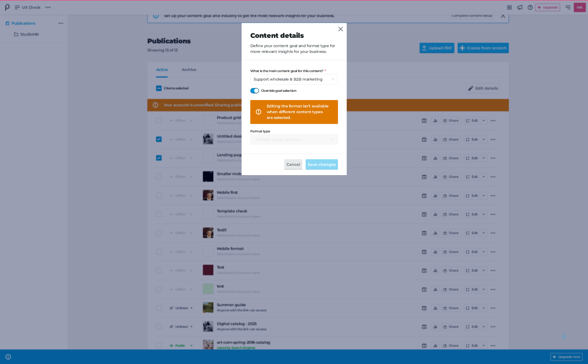 The width and height of the screenshot is (588, 364). Describe the element at coordinates (341, 29) in the screenshot. I see `a: Close` at that location.